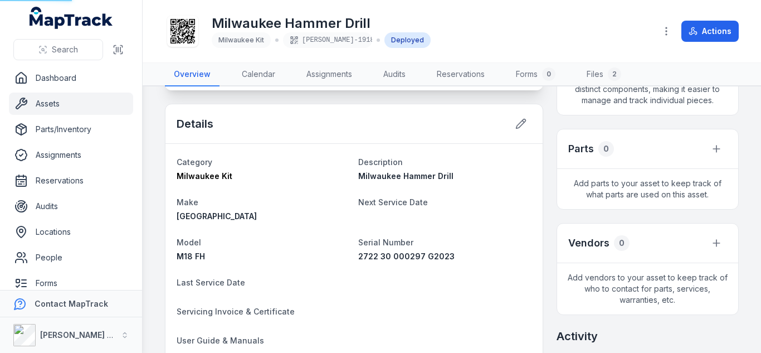 Image resolution: width=761 pixels, height=353 pixels. What do you see at coordinates (189, 242) in the screenshot?
I see `span: Model` at bounding box center [189, 242].